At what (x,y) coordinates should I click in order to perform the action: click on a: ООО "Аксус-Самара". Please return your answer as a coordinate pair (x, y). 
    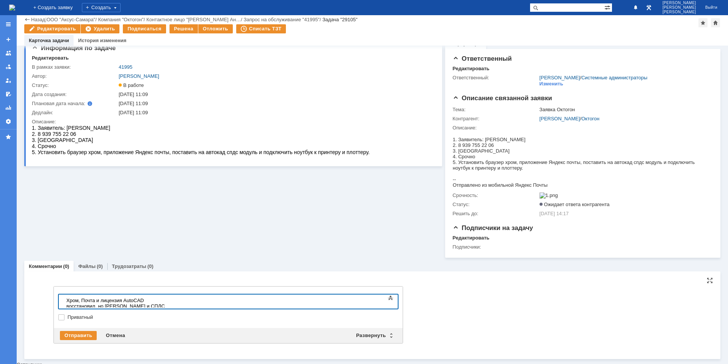
    Looking at the image, I should click on (71, 19).